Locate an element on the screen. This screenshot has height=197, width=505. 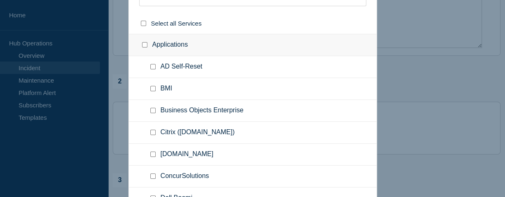
div: Applications is located at coordinates (253, 45).